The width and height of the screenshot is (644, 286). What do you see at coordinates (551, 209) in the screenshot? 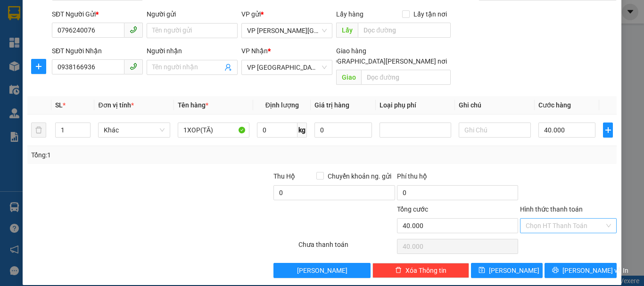
I see `label: Hình thức thanh toán` at bounding box center [551, 209].